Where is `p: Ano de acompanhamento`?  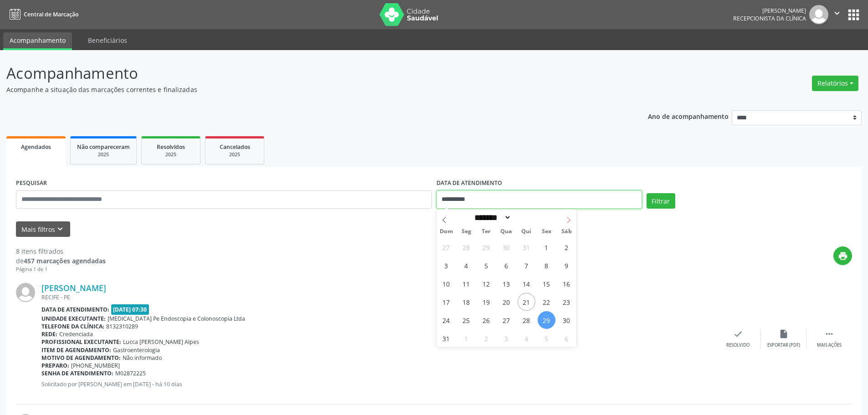
p: Ano de acompanhamento is located at coordinates (688, 116).